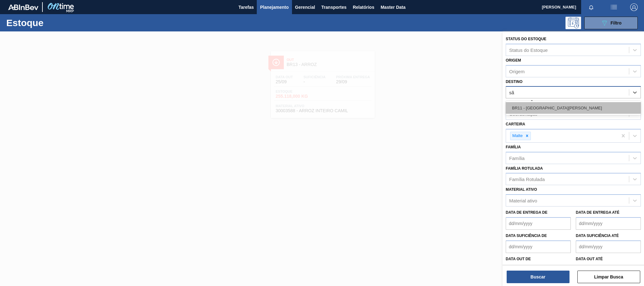 Image resolution: width=644 pixels, height=286 pixels. I want to click on label: Origem, so click(513, 60).